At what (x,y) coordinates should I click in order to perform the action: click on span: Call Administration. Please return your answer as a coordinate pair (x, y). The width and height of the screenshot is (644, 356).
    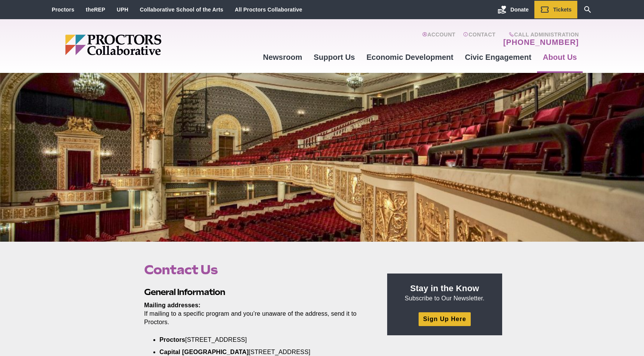
    Looking at the image, I should click on (540, 35).